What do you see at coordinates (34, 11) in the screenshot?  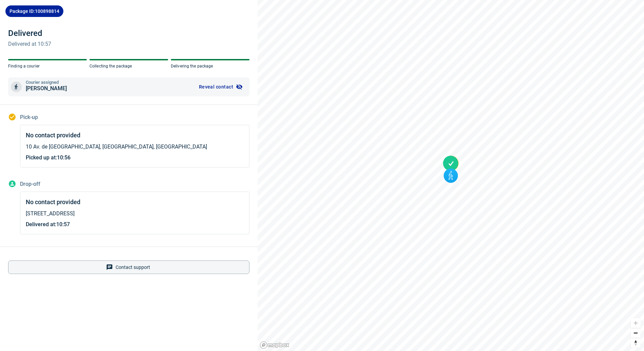 I see `span: Package ID: 100898814` at bounding box center [34, 11].